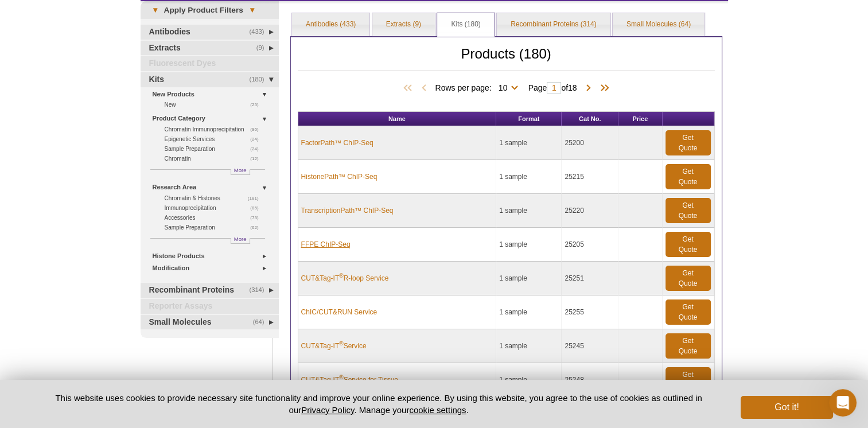  I want to click on a: Extracts (9), so click(404, 25).